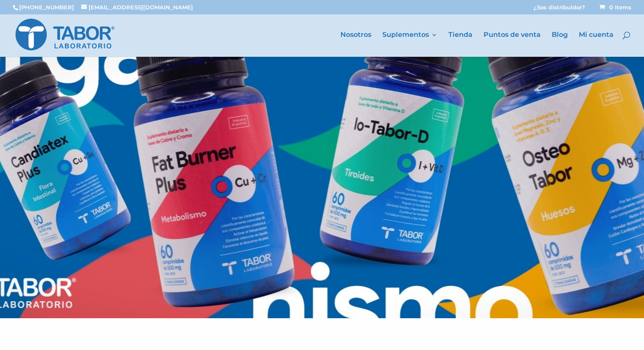  What do you see at coordinates (410, 44) in the screenshot?
I see `a: Suplementos` at bounding box center [410, 44].